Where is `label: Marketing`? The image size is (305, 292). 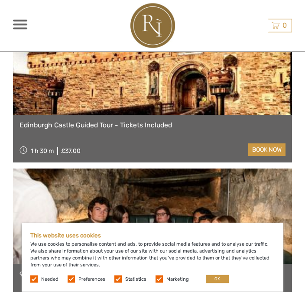
label: Marketing is located at coordinates (178, 280).